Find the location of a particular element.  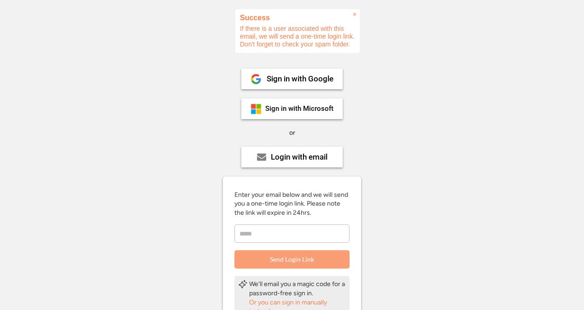

div: We'll email you a magic code for a password-free sign in. is located at coordinates (297, 289).